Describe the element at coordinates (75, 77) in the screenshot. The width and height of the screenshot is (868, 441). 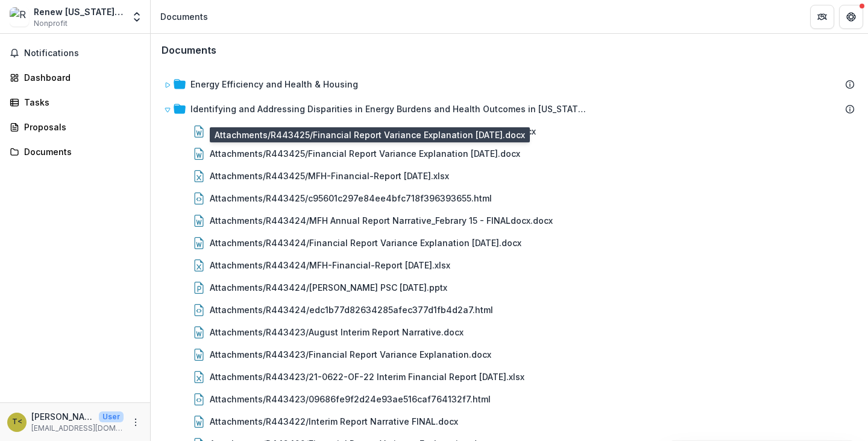
I see `a: Dashboard` at that location.